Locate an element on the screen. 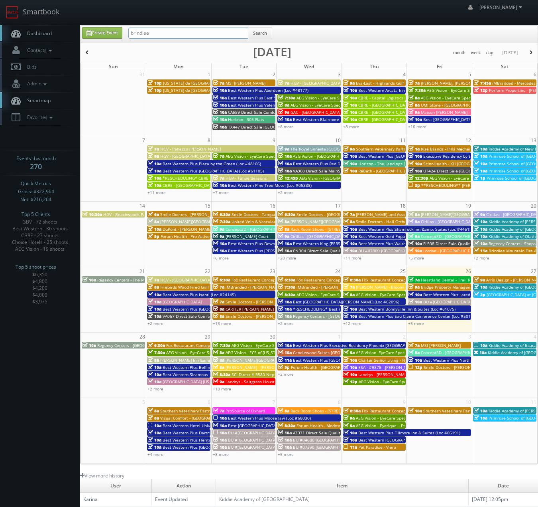 The width and height of the screenshot is (538, 507). img: smartbook-logo.png is located at coordinates (12, 12).